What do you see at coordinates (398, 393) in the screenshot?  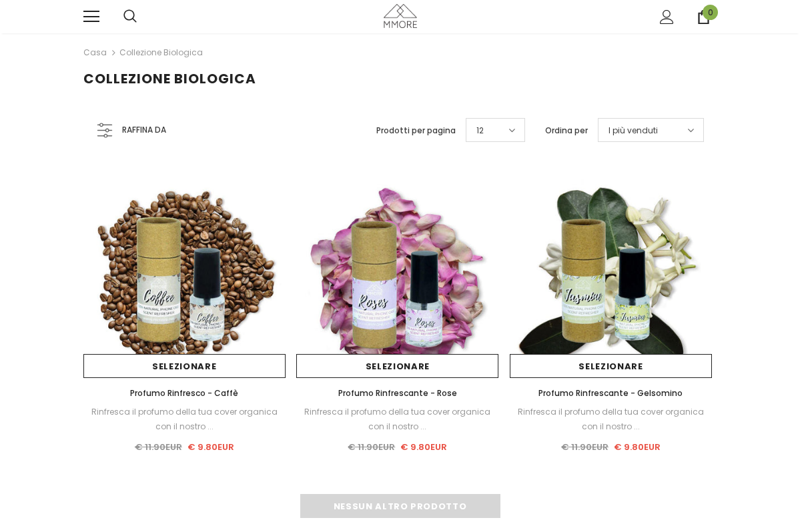 I see `span: Profumo Rinfrescante - Rose` at bounding box center [398, 393].